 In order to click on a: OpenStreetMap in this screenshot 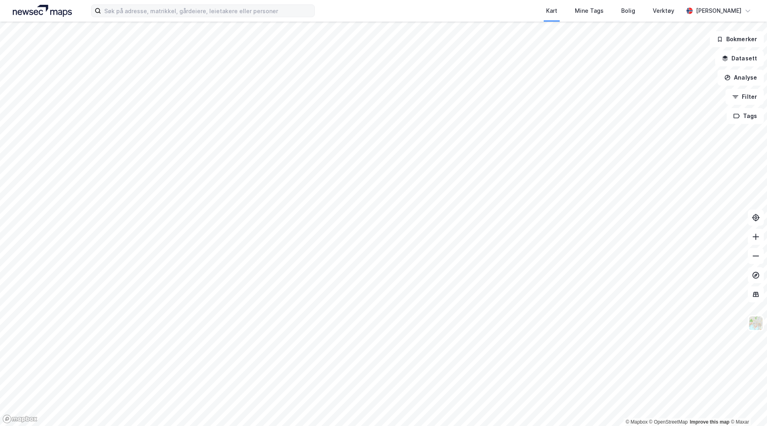, I will do `click(668, 422)`.